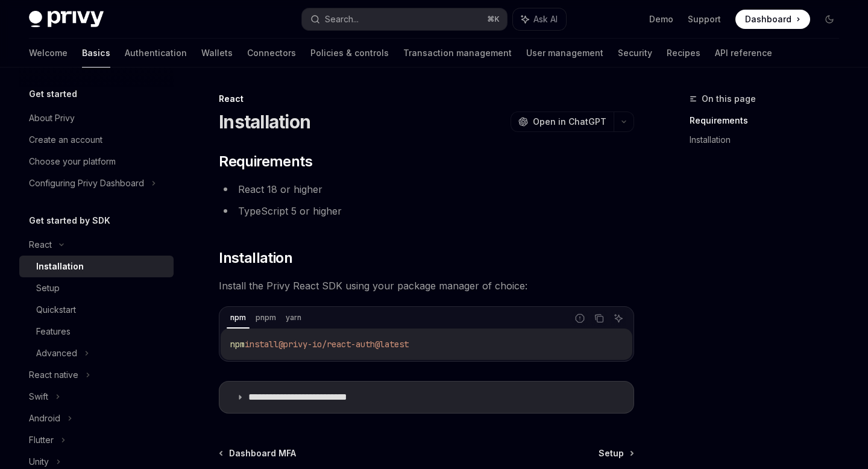 The height and width of the screenshot is (469, 868). Describe the element at coordinates (265, 318) in the screenshot. I see `div: pnpm` at that location.